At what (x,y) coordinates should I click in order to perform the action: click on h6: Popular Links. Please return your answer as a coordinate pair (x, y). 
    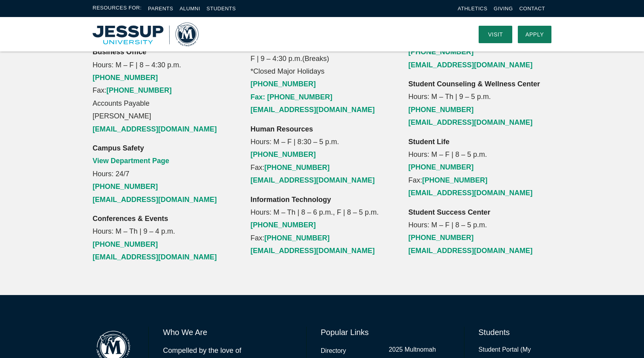
    Looking at the image, I should click on (385, 332).